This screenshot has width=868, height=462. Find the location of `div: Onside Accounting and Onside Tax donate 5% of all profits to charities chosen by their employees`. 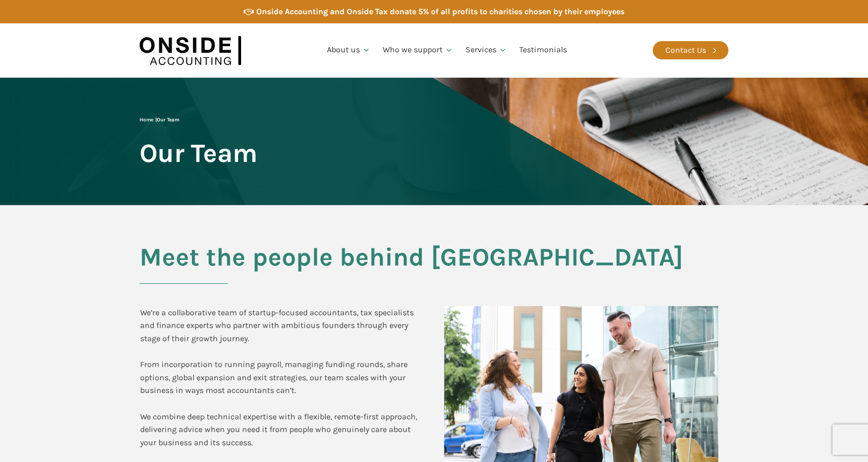

div: Onside Accounting and Onside Tax donate 5% of all profits to charities chosen by their employees is located at coordinates (440, 12).